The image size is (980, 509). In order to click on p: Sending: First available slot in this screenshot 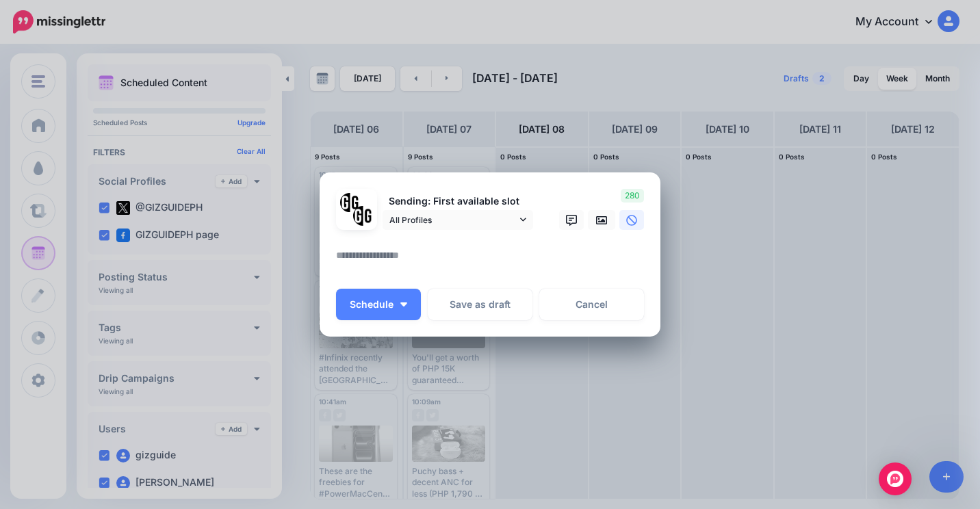, I will do `click(457, 201)`.